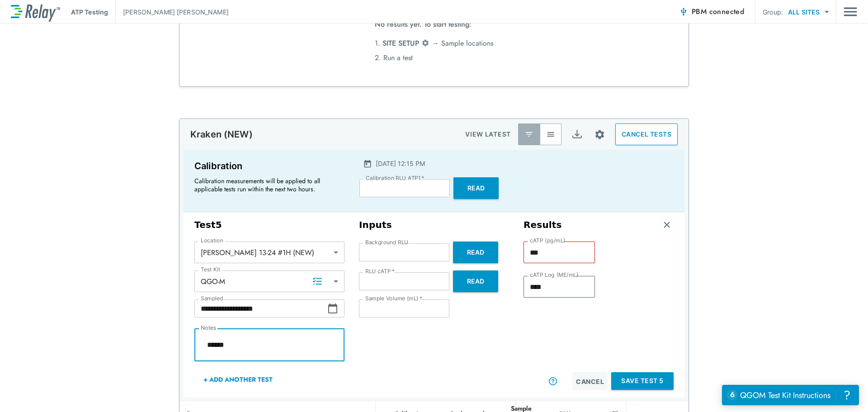  What do you see at coordinates (267, 185) in the screenshot?
I see `p: Calibration measurements will be applied to all applicable tests run within the next two hours.` at bounding box center [267, 185].